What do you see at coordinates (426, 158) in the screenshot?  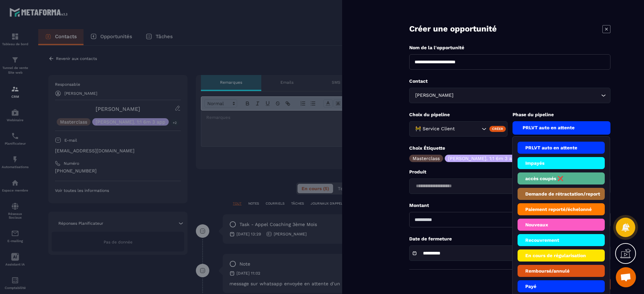 I see `p: Masterclass` at bounding box center [426, 158].